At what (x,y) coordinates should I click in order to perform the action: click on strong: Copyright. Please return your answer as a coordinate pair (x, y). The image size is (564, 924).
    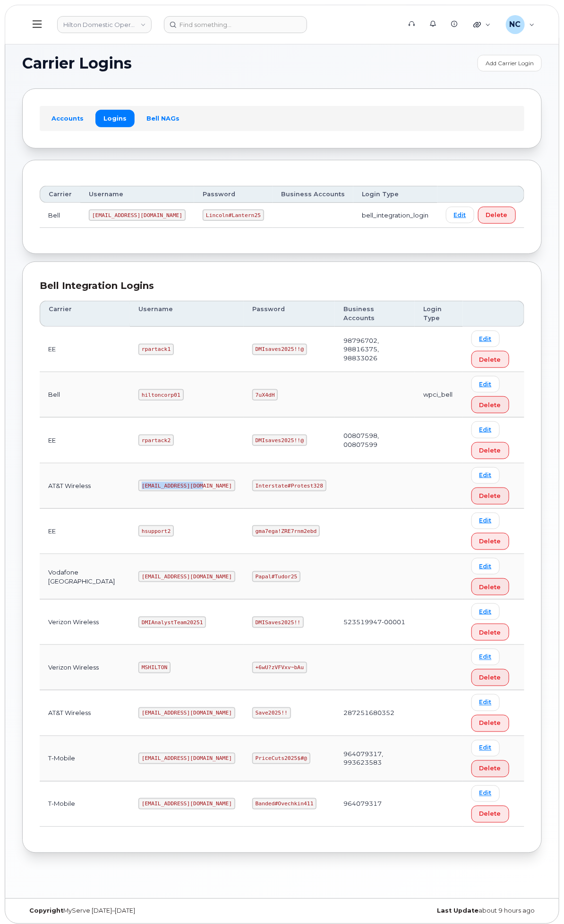
    Looking at the image, I should click on (46, 911).